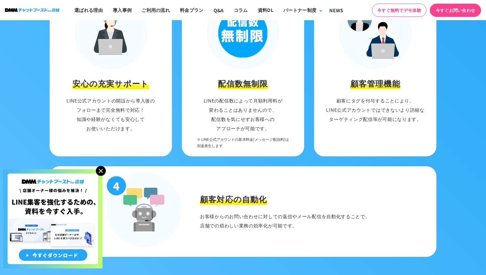 The width and height of the screenshot is (486, 275). Describe the element at coordinates (399, 10) in the screenshot. I see `a: 今すぐ無料でデモ体験` at that location.